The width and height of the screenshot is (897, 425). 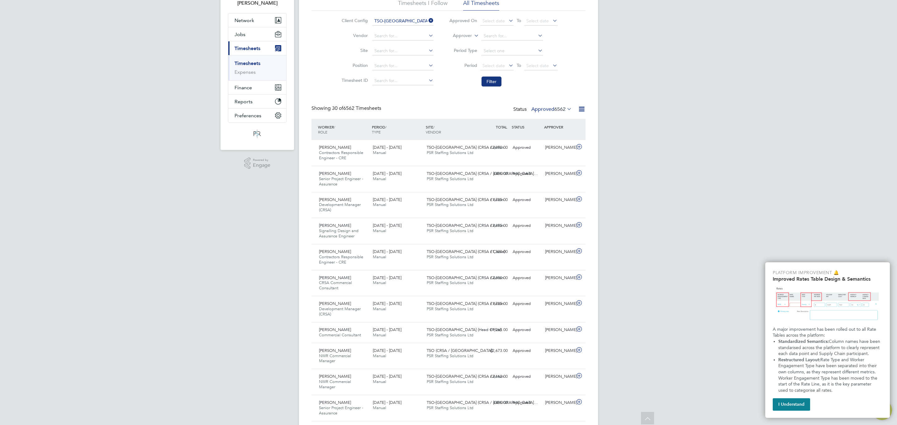 What do you see at coordinates (494, 252) in the screenshot?
I see `div: £1,320.00` at bounding box center [494, 252].